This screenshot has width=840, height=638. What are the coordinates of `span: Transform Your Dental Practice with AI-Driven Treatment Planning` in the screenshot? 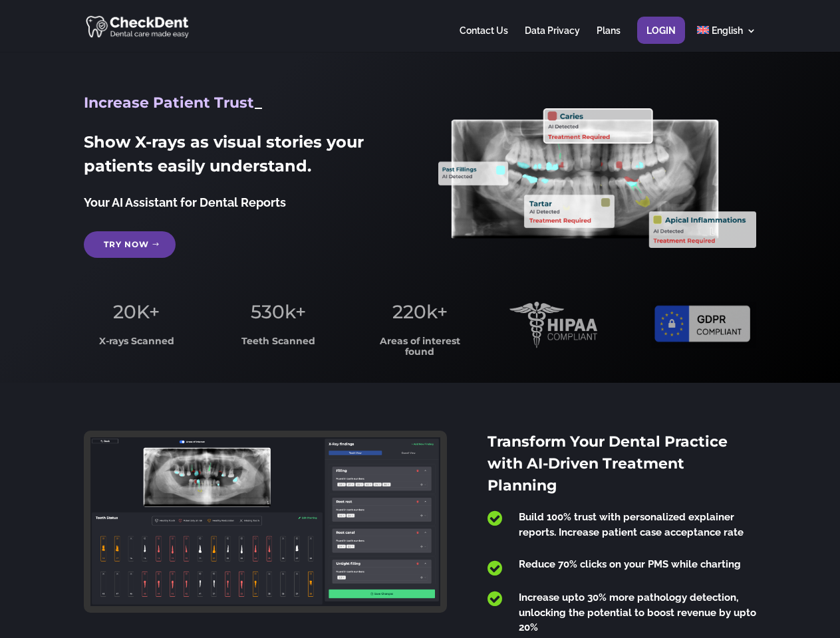 It's located at (607, 463).